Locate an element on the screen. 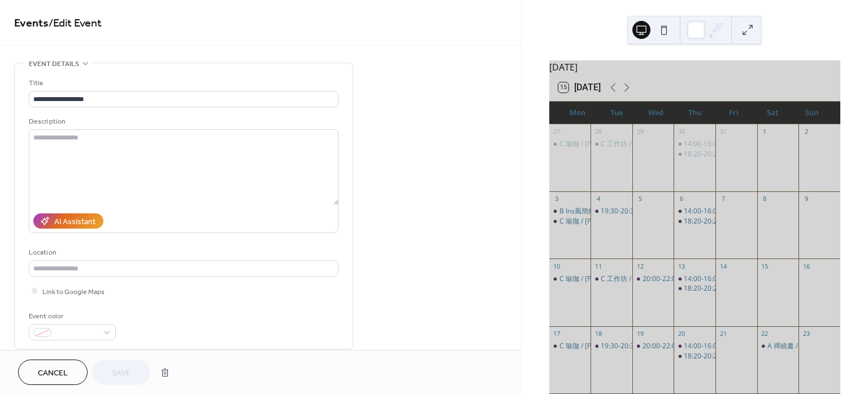  div: 7 is located at coordinates (722, 199).